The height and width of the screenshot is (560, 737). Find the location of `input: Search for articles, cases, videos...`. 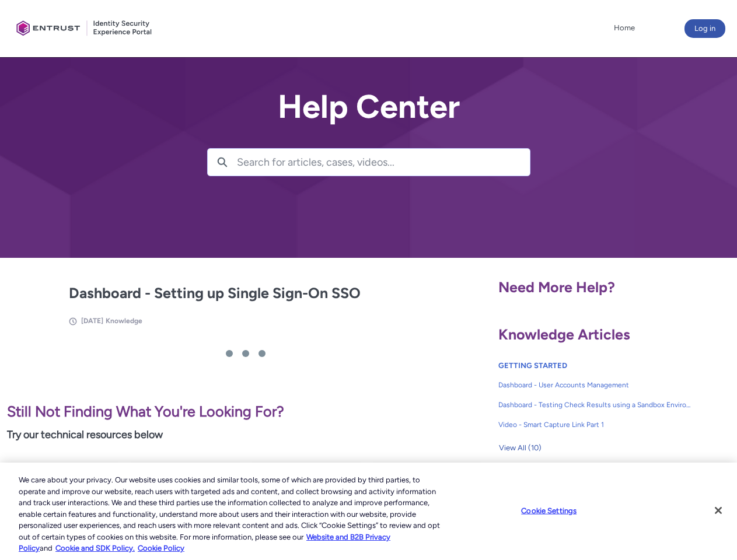

input: Search for articles, cases, videos... is located at coordinates (383, 162).